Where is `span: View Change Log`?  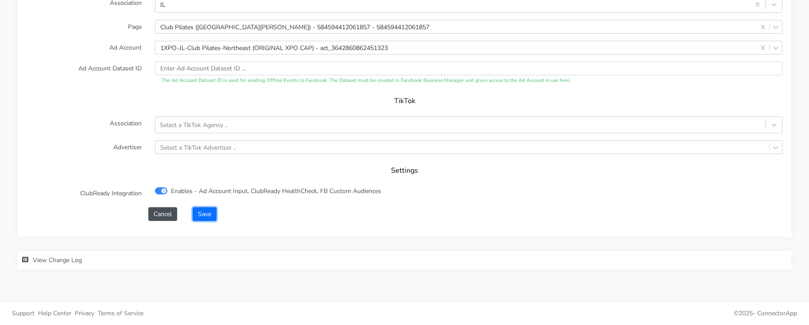 span: View Change Log is located at coordinates (57, 260).